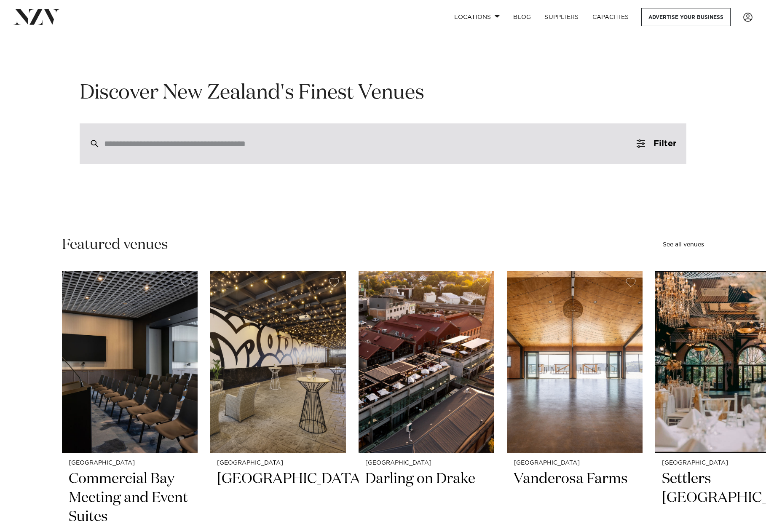 The height and width of the screenshot is (532, 766). What do you see at coordinates (383, 93) in the screenshot?
I see `h1: Discover New Zealand's Finest Venues` at bounding box center [383, 93].